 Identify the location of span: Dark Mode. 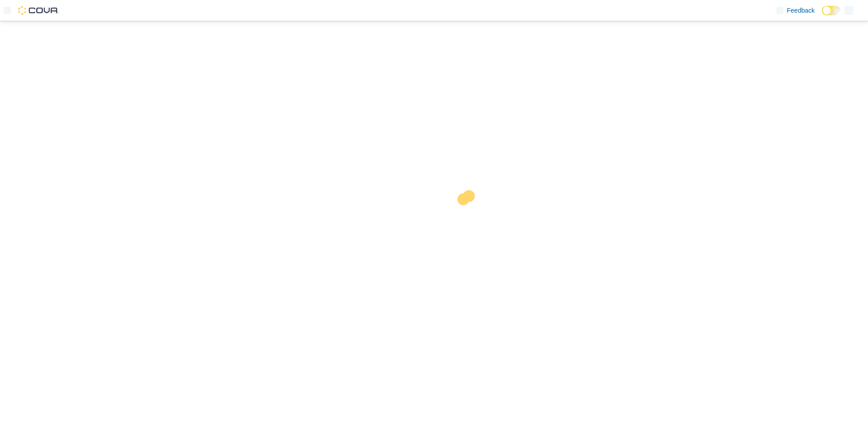
(822, 15).